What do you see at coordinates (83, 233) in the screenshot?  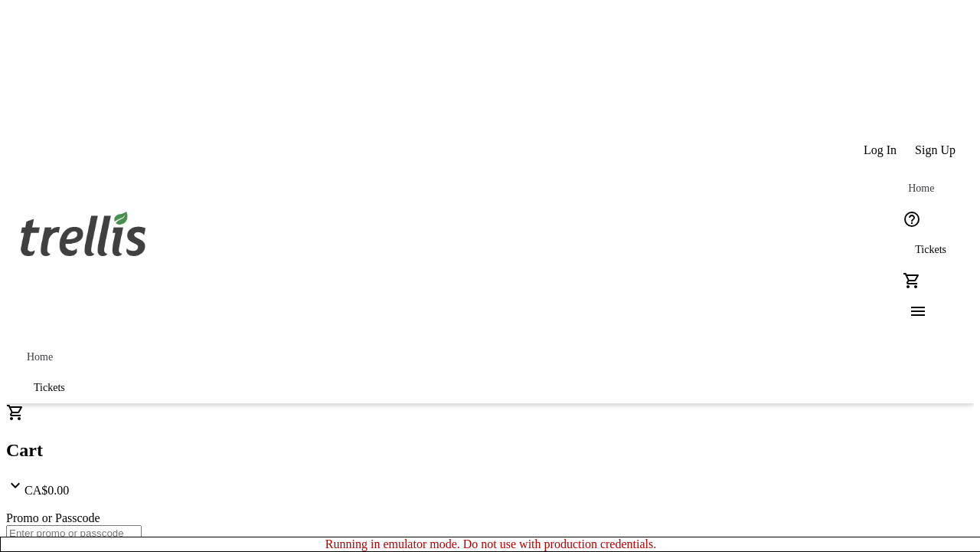 I see `img: Orient E2E Organization u4sll3UtXN's Logo` at bounding box center [83, 233].